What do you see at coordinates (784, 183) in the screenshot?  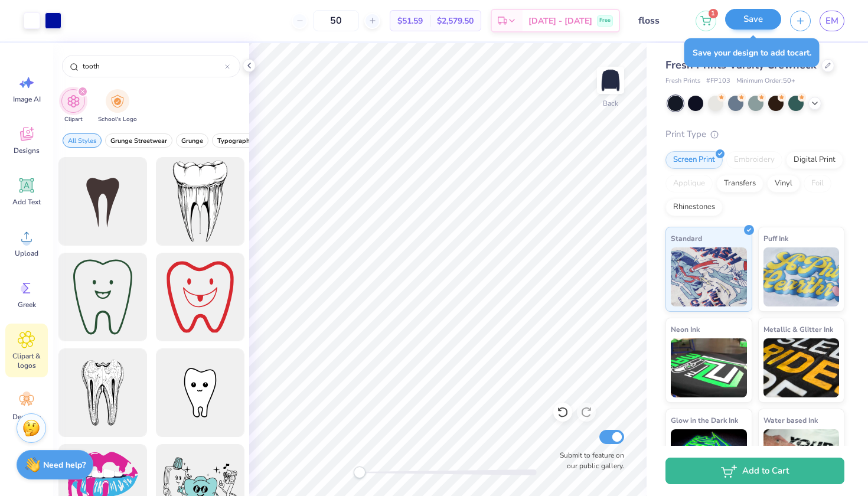 I see `div: Vinyl` at bounding box center [784, 183].